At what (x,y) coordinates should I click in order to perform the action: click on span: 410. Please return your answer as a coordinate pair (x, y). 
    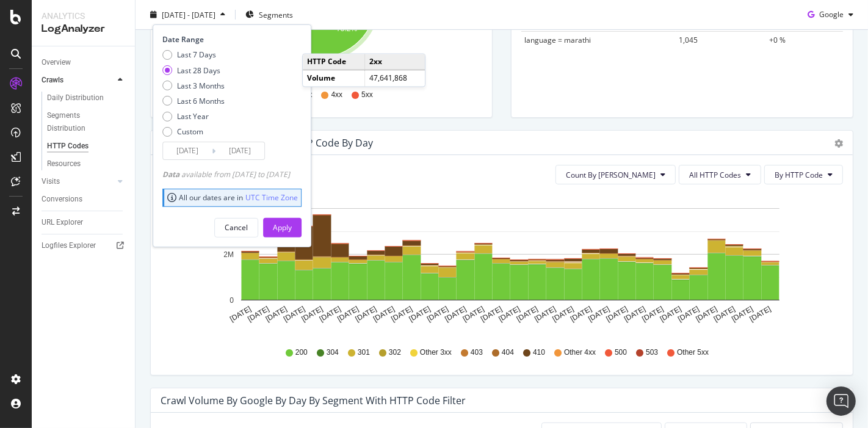
    Looking at the image, I should click on (539, 352).